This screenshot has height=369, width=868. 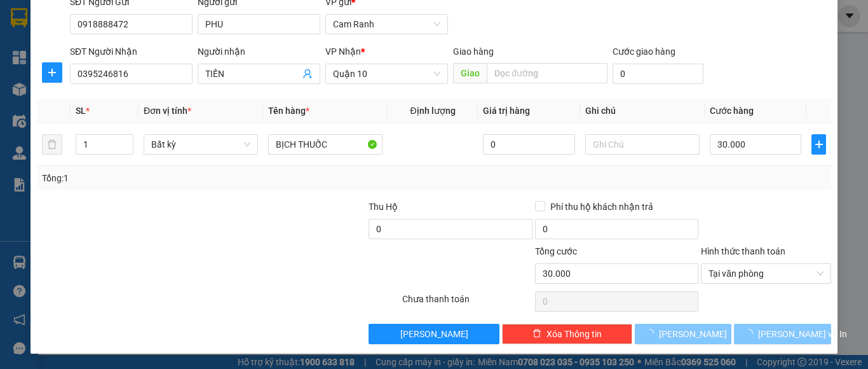 What do you see at coordinates (742, 251) in the screenshot?
I see `label: Hình thức thanh toán` at bounding box center [742, 251].